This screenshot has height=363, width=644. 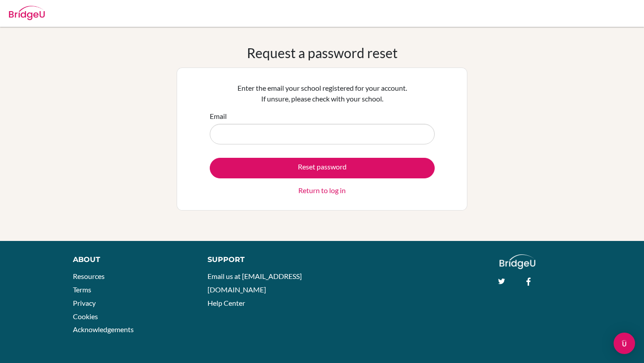 What do you see at coordinates (322, 168) in the screenshot?
I see `button: Reset password` at bounding box center [322, 168].